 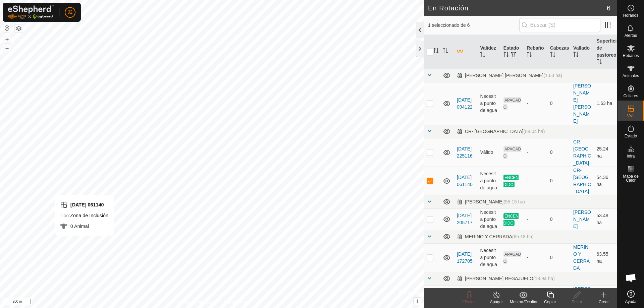 I want to click on button: i, so click(x=417, y=301).